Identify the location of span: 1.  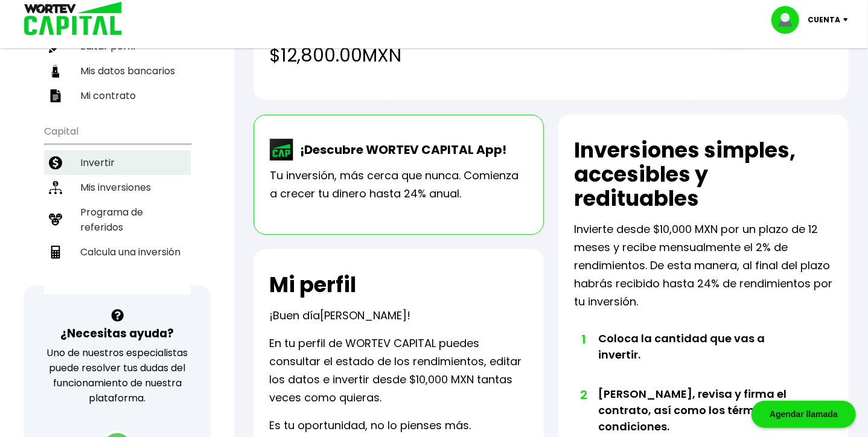
(582, 339).